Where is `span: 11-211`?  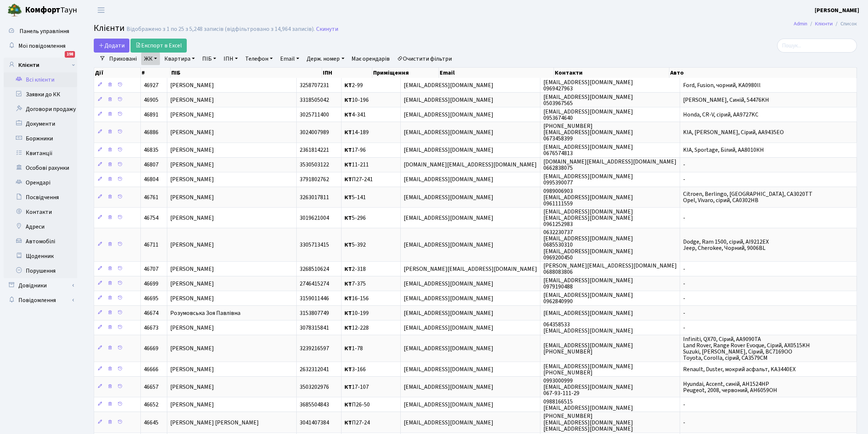
span: 11-211 is located at coordinates (357, 165).